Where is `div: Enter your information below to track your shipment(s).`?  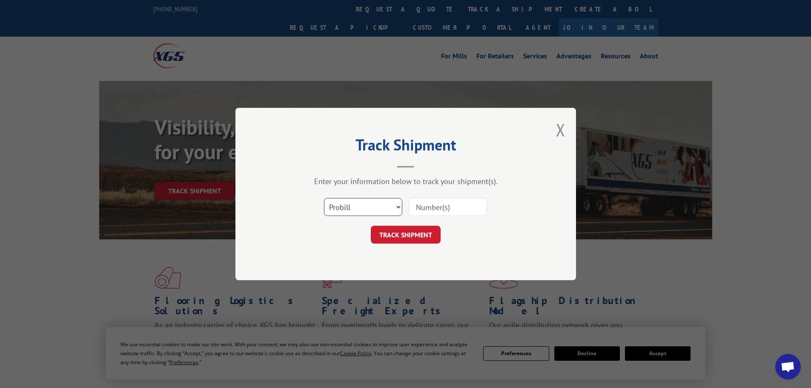 div: Enter your information below to track your shipment(s). is located at coordinates (406, 181).